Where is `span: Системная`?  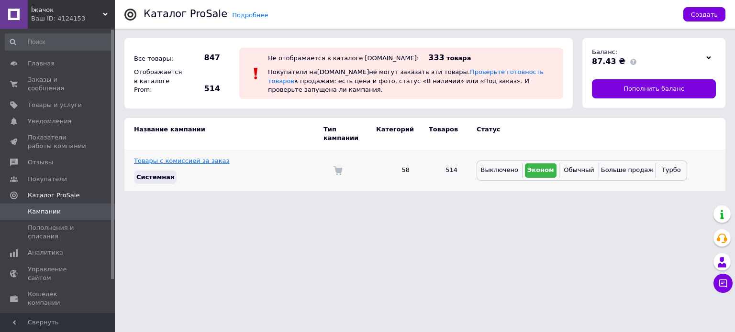 span: Системная is located at coordinates (155, 177).